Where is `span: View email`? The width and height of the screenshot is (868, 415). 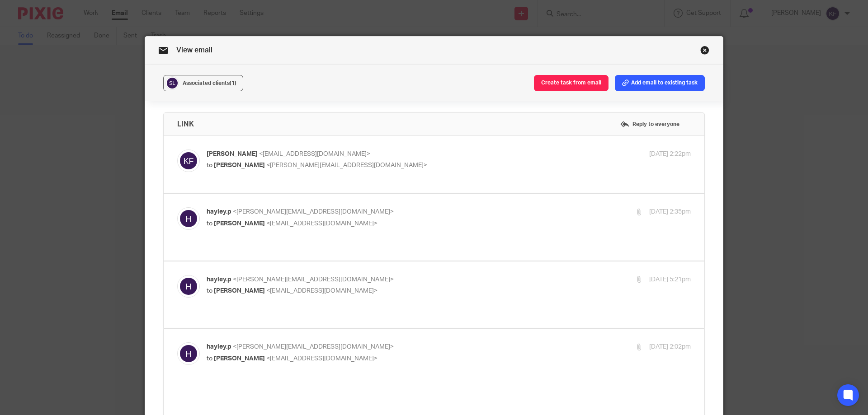
span: View email is located at coordinates (194, 50).